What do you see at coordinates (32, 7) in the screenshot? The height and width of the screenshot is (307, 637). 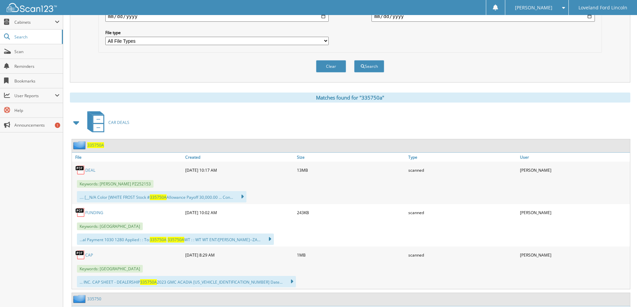 I see `img: scan123-logo-white.svg` at bounding box center [32, 7].